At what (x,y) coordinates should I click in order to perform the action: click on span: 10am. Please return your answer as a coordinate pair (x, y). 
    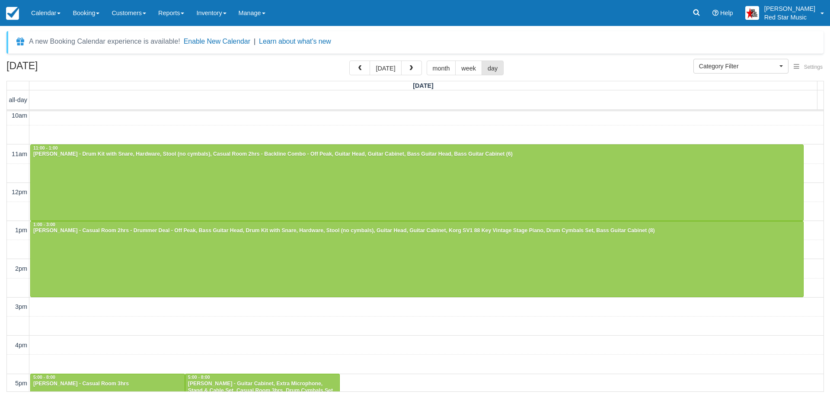
    Looking at the image, I should click on (19, 115).